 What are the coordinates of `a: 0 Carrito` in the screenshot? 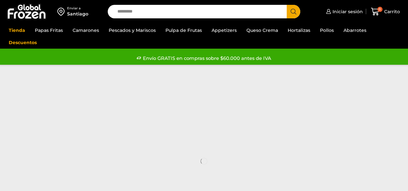 It's located at (386, 12).